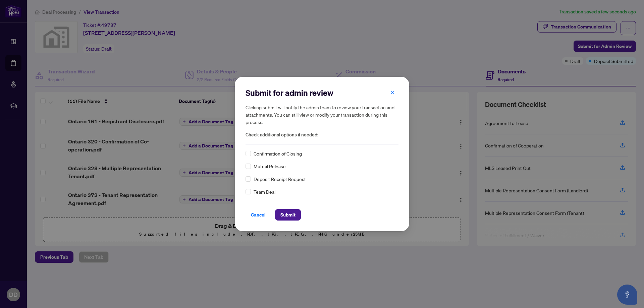  What do you see at coordinates (322, 93) in the screenshot?
I see `h2: Submit for admin review` at bounding box center [322, 93].